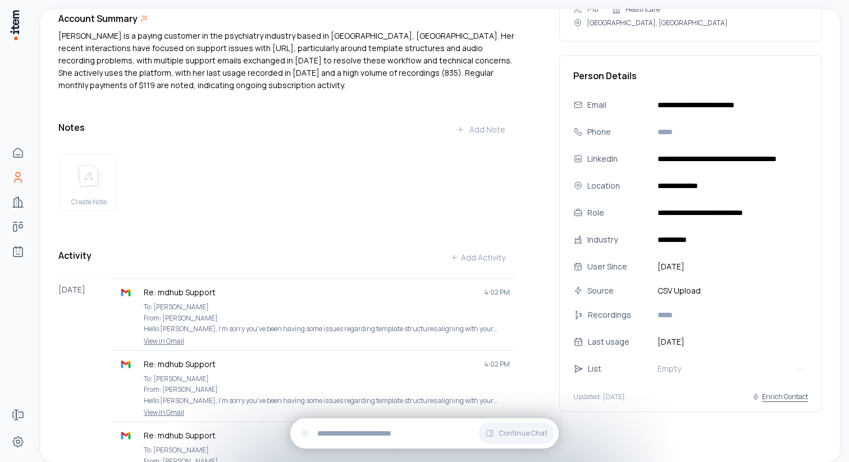 This screenshot has width=849, height=462. Describe the element at coordinates (592, 10) in the screenshot. I see `p: 1-10` at that location.